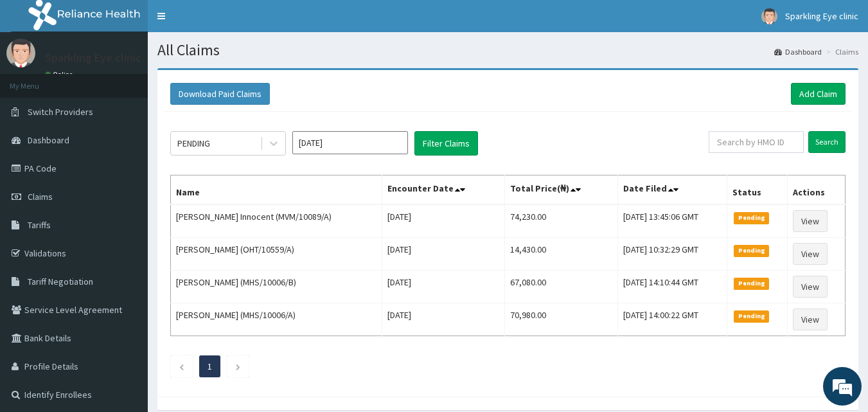 This screenshot has height=412, width=868. What do you see at coordinates (757, 190) in the screenshot?
I see `th: Status` at bounding box center [757, 190].